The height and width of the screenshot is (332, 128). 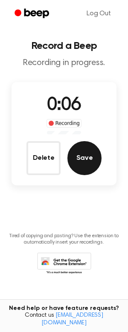 I want to click on a: Log Out, so click(x=98, y=14).